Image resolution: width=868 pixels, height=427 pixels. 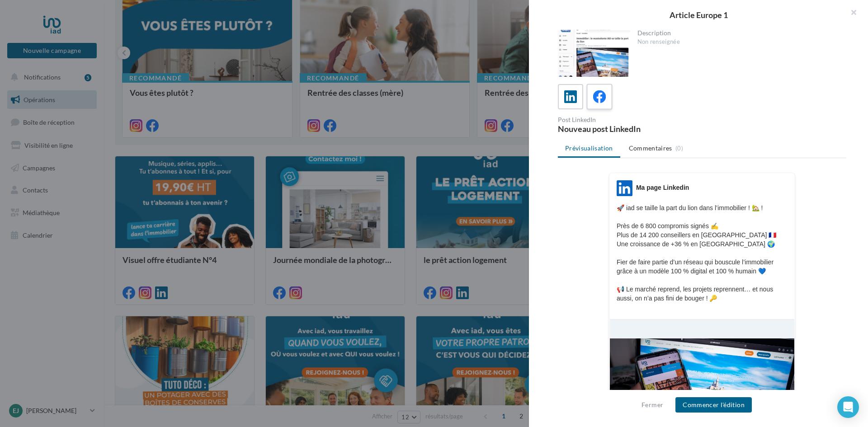 What do you see at coordinates (651, 148) in the screenshot?
I see `span: Commentaires` at bounding box center [651, 148].